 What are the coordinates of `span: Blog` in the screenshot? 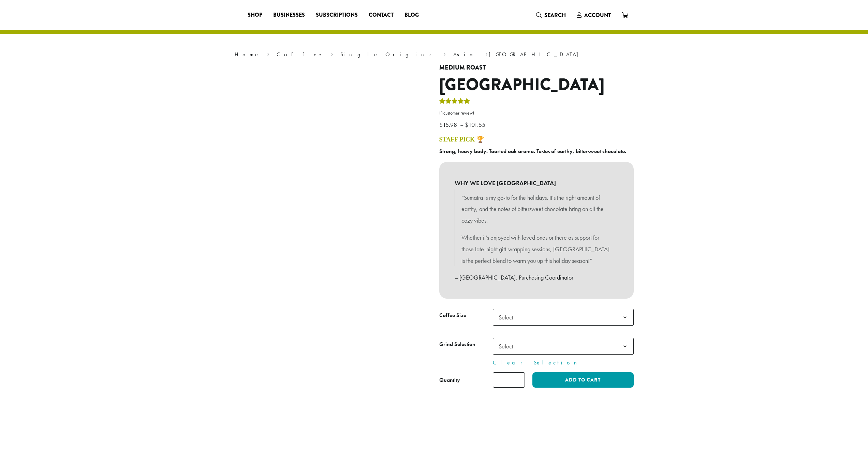 It's located at (412, 15).